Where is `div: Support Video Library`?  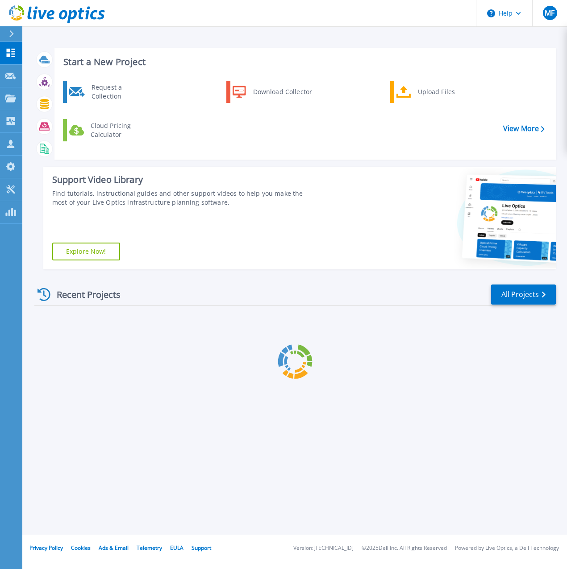 div: Support Video Library is located at coordinates (185, 180).